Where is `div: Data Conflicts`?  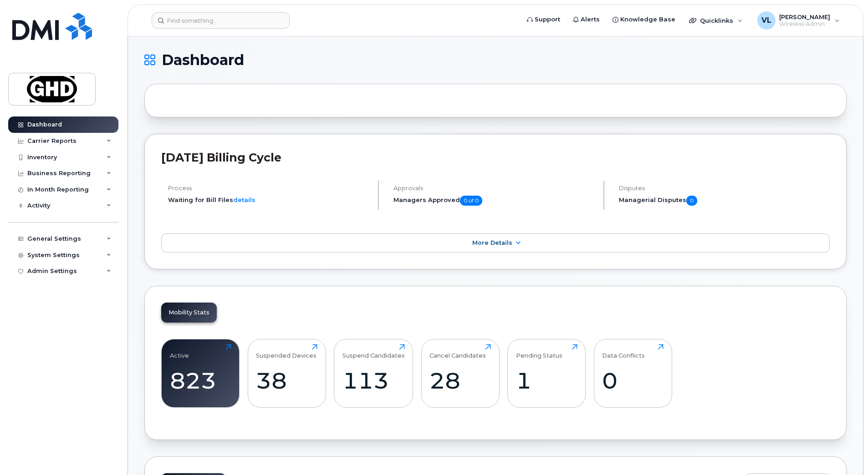
div: Data Conflicts is located at coordinates (624, 351).